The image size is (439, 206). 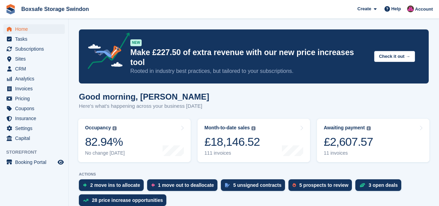 I want to click on span: Subscriptions, so click(x=36, y=49).